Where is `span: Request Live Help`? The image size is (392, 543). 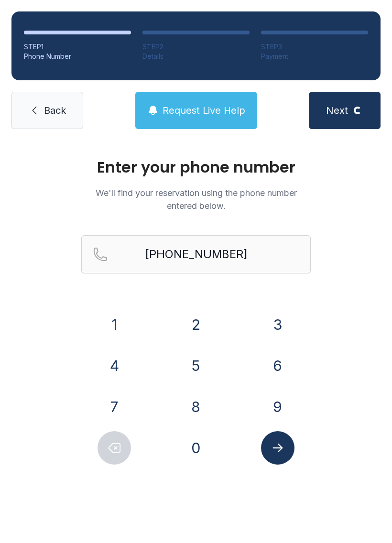 span: Request Live Help is located at coordinates (204, 111).